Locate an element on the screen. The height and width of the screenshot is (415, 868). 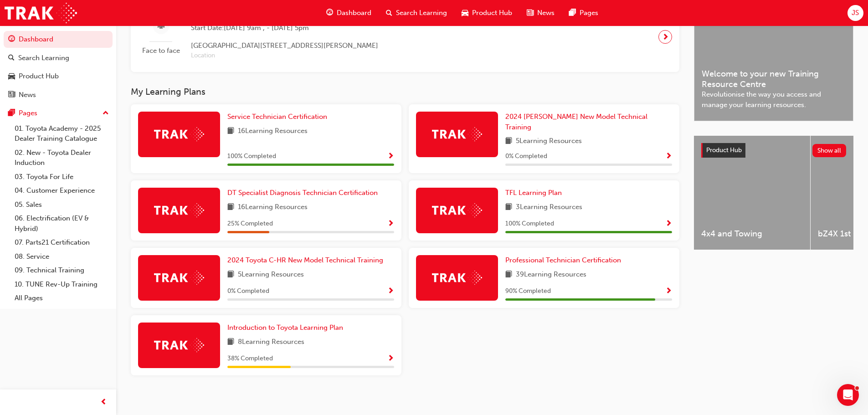
div: Search Learning is located at coordinates (44, 58).